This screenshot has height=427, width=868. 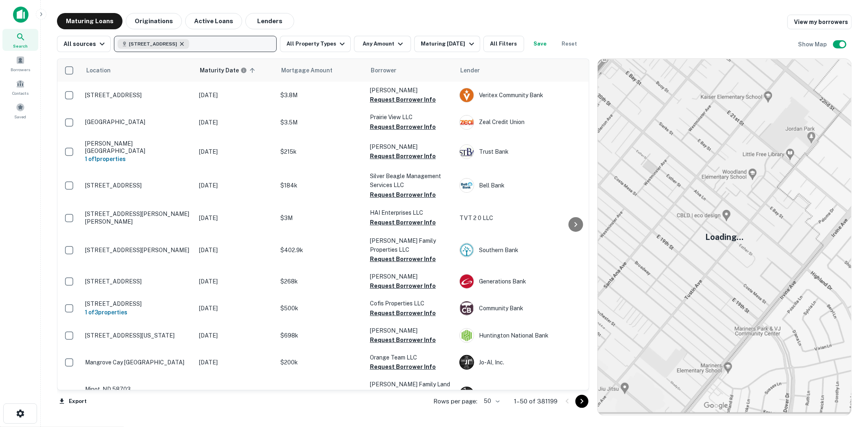 What do you see at coordinates (20, 87) in the screenshot?
I see `div: Contacts` at bounding box center [20, 87].